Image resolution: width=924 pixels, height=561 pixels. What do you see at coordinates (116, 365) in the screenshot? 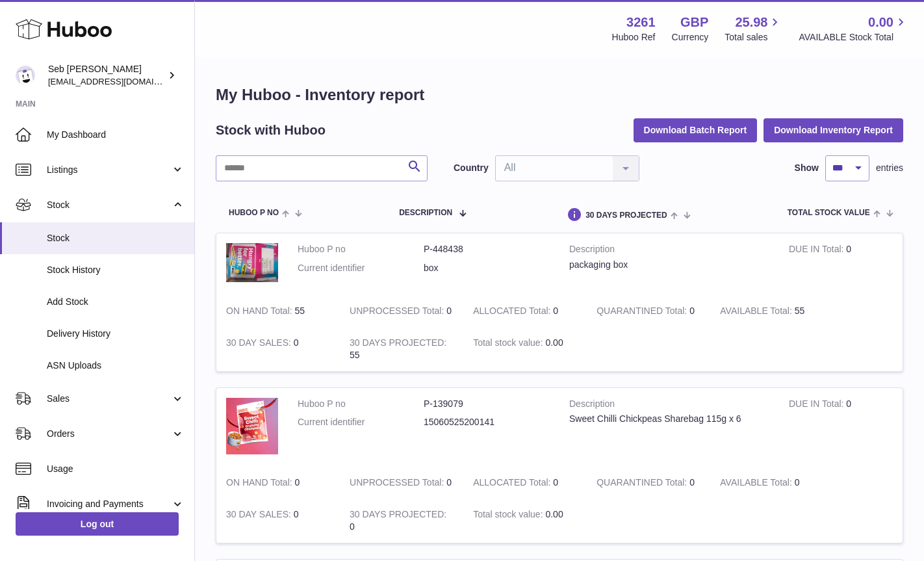
I see `span: ASN Uploads` at bounding box center [116, 365].